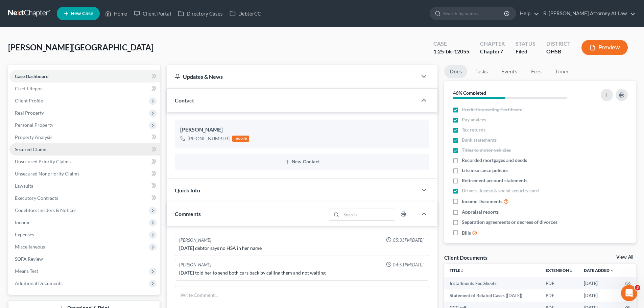 Image resolution: width=644 pixels, height=308 pixels. I want to click on span: New Case, so click(82, 13).